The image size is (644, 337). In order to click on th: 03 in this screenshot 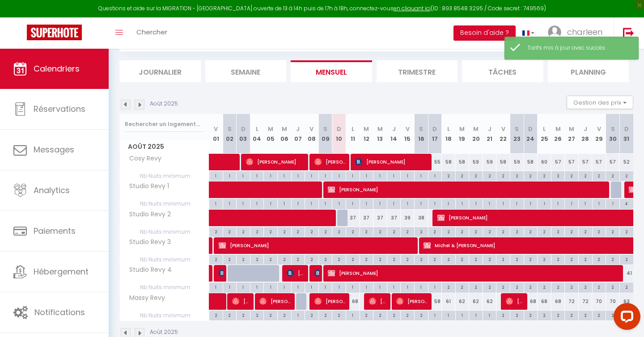, I will do `click(243, 134)`.